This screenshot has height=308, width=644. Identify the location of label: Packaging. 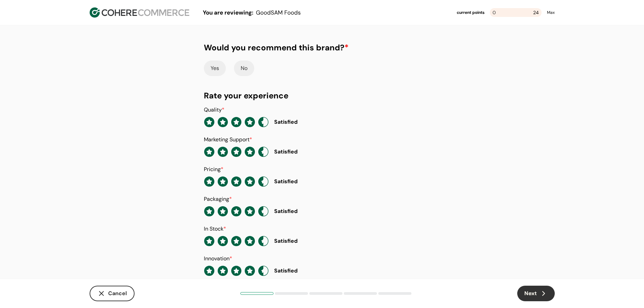
(218, 199).